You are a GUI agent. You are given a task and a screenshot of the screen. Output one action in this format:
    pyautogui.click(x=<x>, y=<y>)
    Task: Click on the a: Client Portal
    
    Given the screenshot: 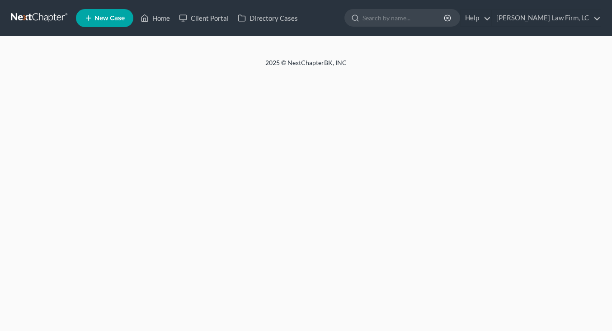 What is the action you would take?
    pyautogui.click(x=204, y=18)
    